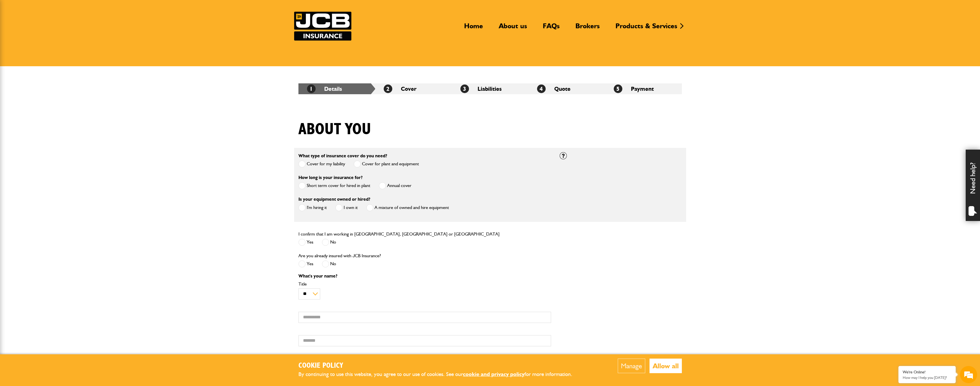  I want to click on label: Short term cover for hired in plant, so click(334, 186).